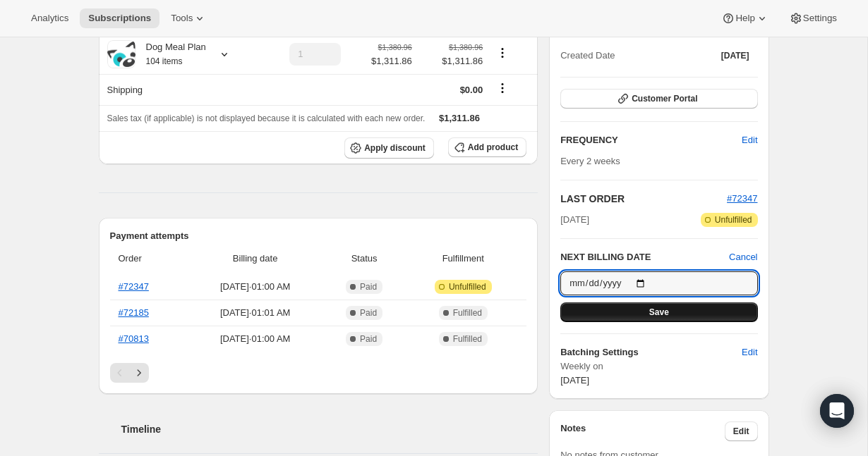 The width and height of the screenshot is (868, 456). Describe the element at coordinates (837, 411) in the screenshot. I see `div: Open Intercom Messenger` at that location.